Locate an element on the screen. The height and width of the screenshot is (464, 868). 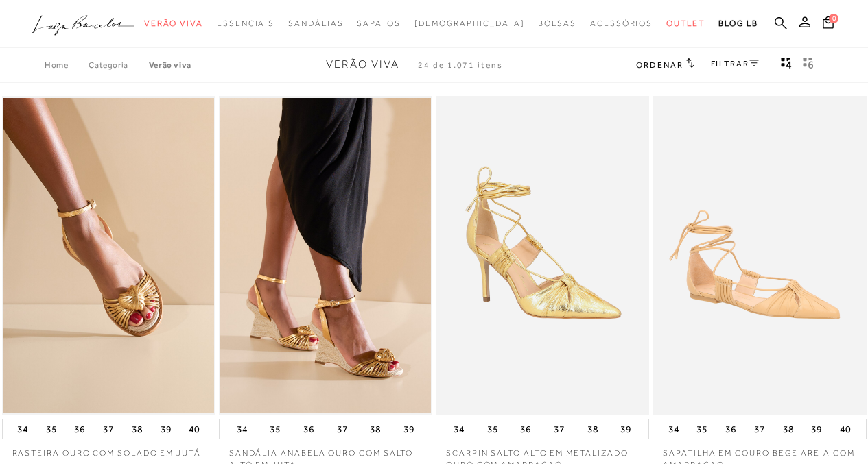
img: SAPATILHA EM COURO BEGE AREIA COM AMARRAÇÃO is located at coordinates (758, 256).